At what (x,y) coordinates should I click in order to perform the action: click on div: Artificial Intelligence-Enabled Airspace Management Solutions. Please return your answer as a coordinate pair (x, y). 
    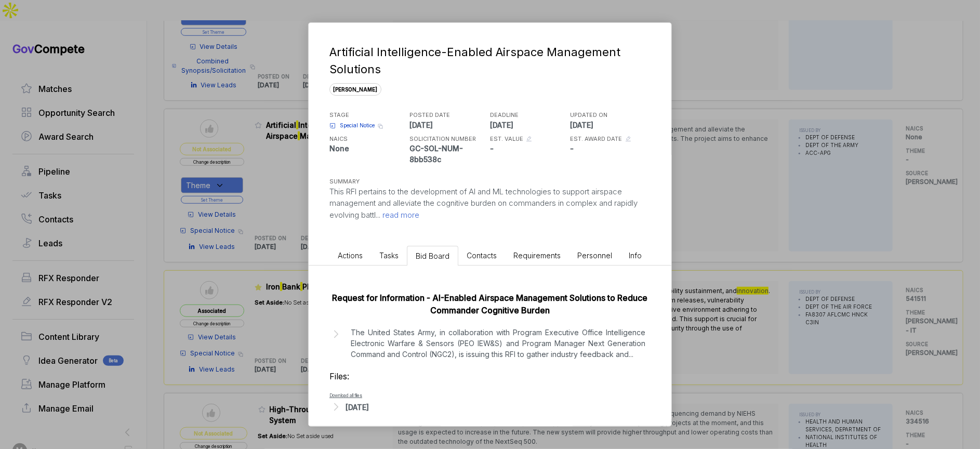
    Looking at the image, I should click on (488, 61).